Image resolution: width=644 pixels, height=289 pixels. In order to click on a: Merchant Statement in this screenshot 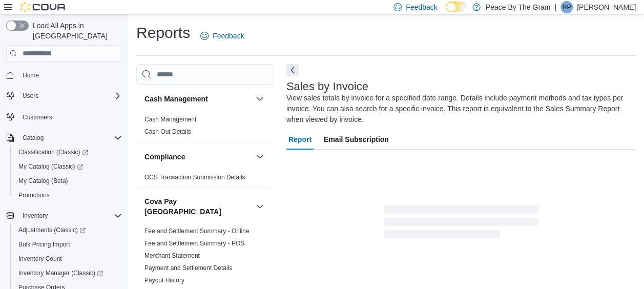, I will do `click(172, 256)`.